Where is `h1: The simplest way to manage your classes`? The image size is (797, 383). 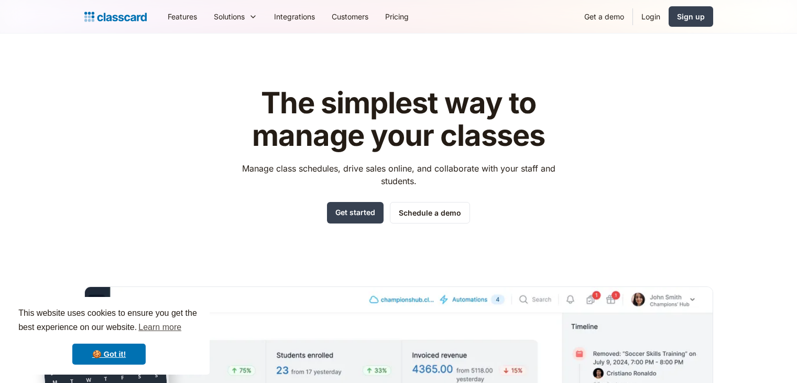 h1: The simplest way to manage your classes is located at coordinates (398, 119).